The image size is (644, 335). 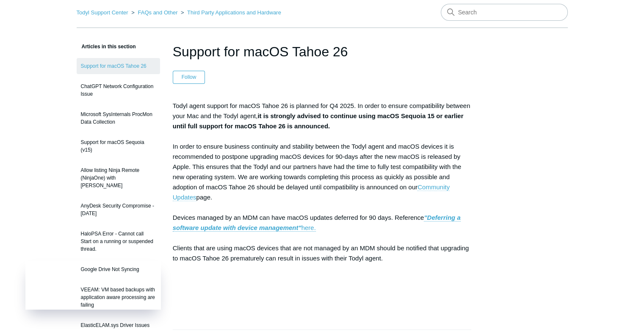 I want to click on li: Todyl Support Center, so click(x=103, y=12).